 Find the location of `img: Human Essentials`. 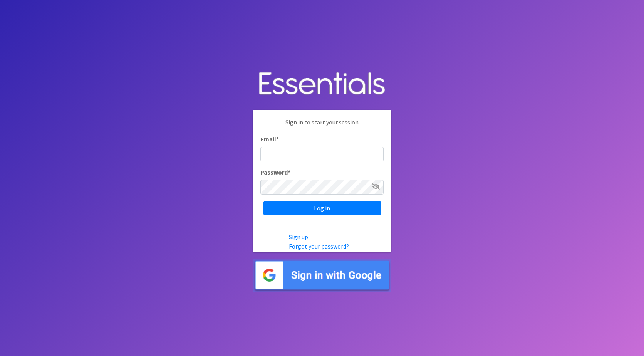

img: Human Essentials is located at coordinates (322, 84).